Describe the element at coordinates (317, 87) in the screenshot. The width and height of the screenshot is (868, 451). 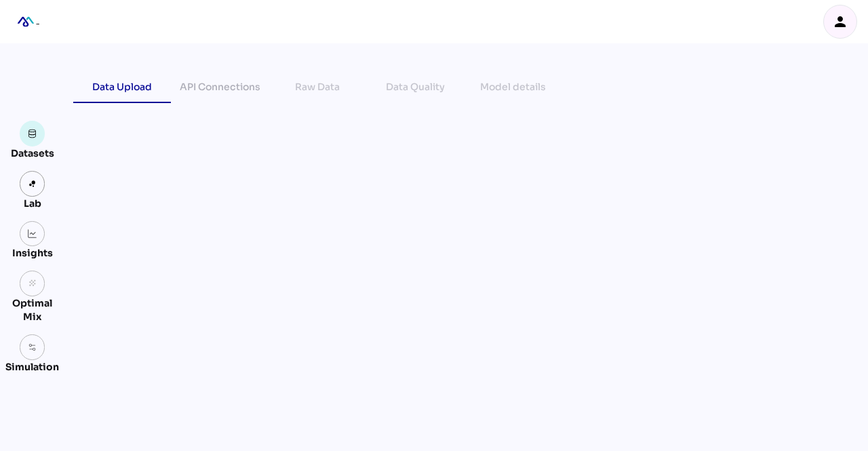
I see `div: Raw Data` at that location.